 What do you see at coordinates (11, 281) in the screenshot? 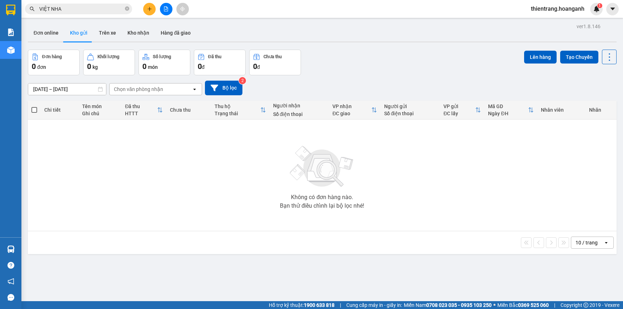
I see `span: notification` at bounding box center [11, 281].